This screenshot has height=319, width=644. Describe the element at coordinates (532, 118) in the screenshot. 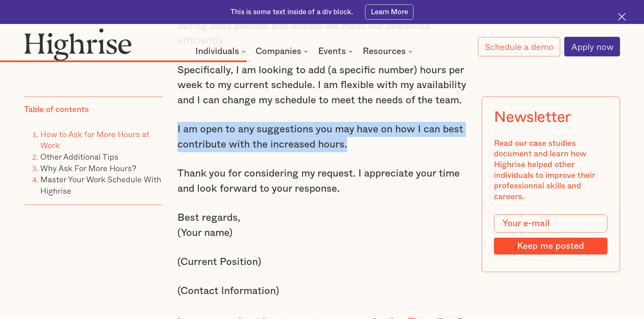

I see `div: Newsletter` at that location.